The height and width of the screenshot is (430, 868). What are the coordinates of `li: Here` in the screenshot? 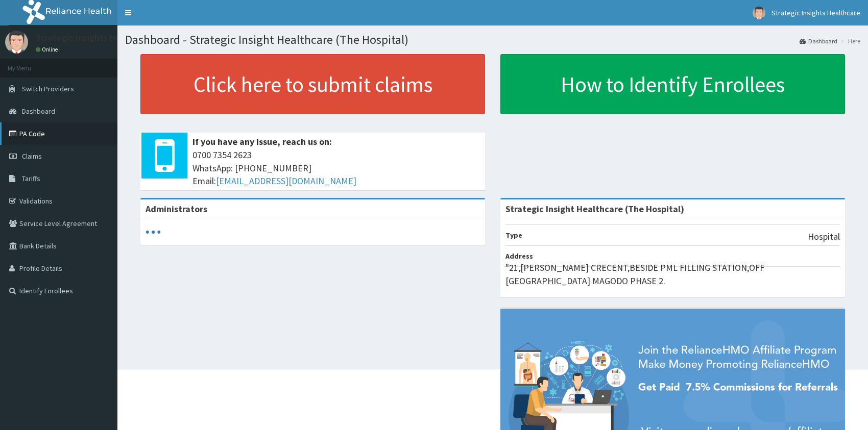 It's located at (849, 40).